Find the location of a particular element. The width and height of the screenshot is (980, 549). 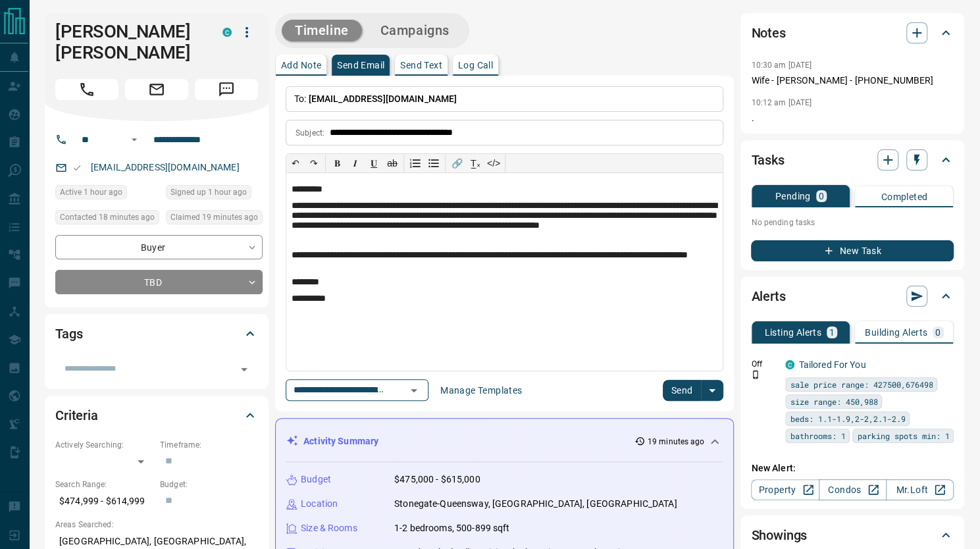

span: Message is located at coordinates (227, 90).